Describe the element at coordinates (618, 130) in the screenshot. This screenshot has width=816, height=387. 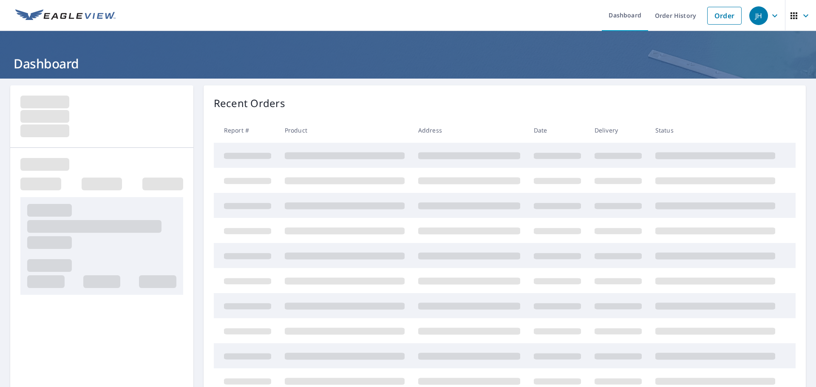
I see `th: Delivery` at that location.